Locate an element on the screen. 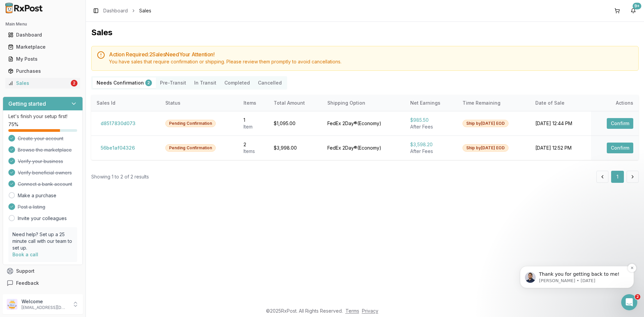 The image size is (644, 317). button: Purchases is located at coordinates (43, 71).